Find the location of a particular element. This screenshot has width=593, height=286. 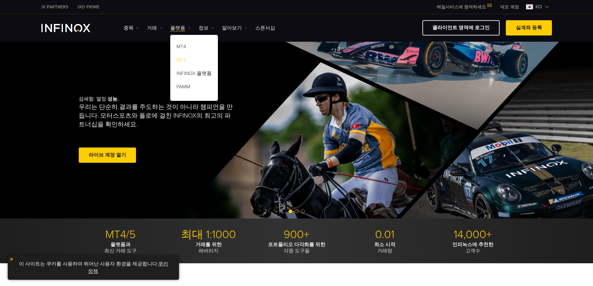

a: 메일서비스에 참여하세요 is located at coordinates (464, 7).